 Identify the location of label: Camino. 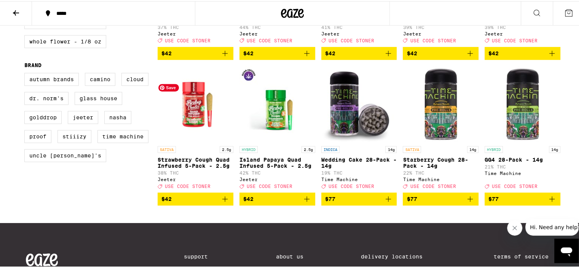
(100, 78).